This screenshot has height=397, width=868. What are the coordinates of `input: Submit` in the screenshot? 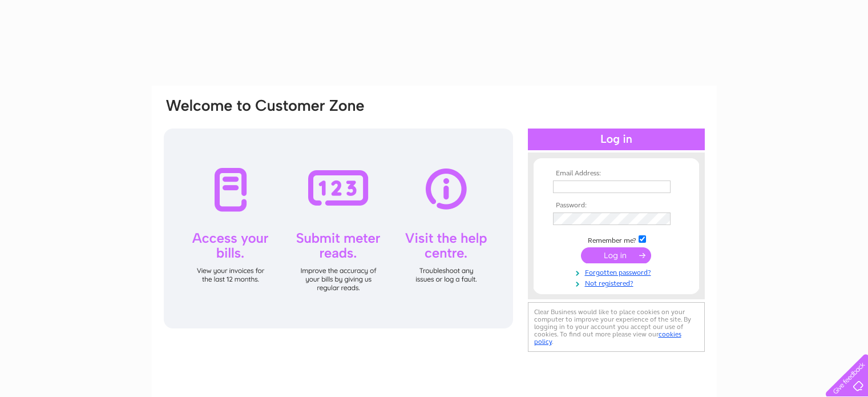 It's located at (616, 255).